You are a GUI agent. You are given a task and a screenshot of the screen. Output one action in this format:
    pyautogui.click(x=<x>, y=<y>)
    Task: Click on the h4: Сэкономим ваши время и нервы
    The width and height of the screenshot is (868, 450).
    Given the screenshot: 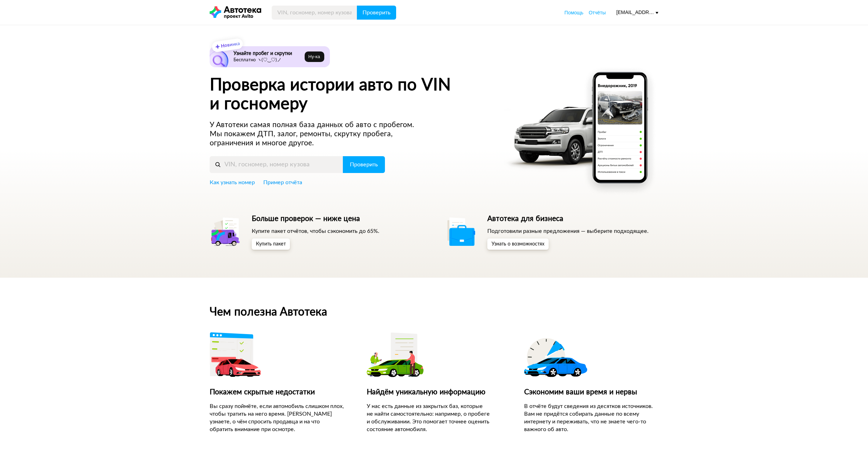 What is the action you would take?
    pyautogui.click(x=591, y=392)
    